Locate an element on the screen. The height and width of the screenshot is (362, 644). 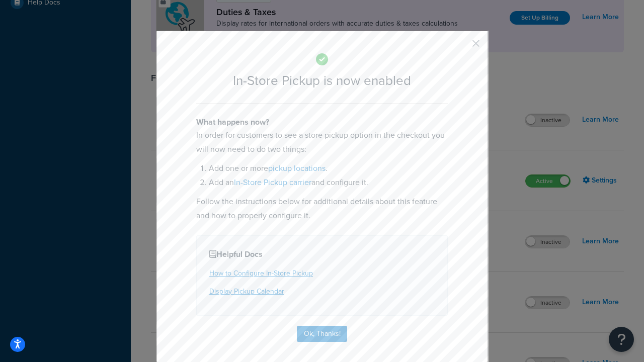
p: In order for customers to see a store pickup option in the checkout you will now need to do two t... is located at coordinates (322, 143).